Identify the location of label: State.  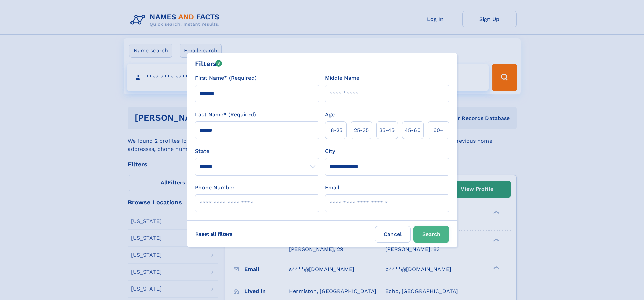
(257, 151).